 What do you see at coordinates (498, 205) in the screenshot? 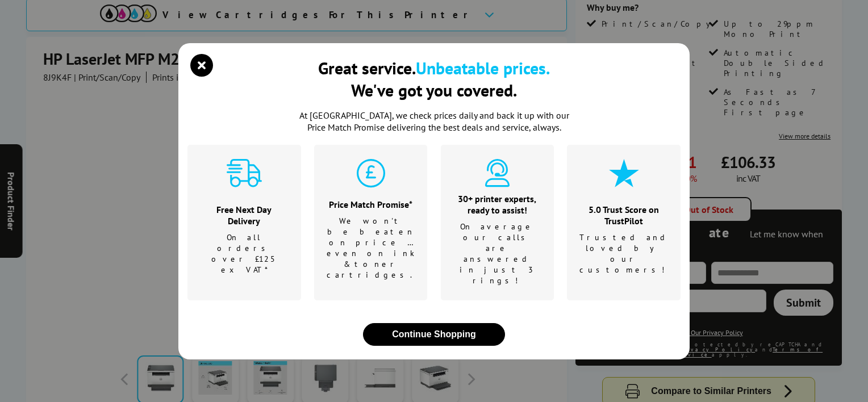
I see `div: 30+ printer experts, ready to assist!` at bounding box center [498, 205].